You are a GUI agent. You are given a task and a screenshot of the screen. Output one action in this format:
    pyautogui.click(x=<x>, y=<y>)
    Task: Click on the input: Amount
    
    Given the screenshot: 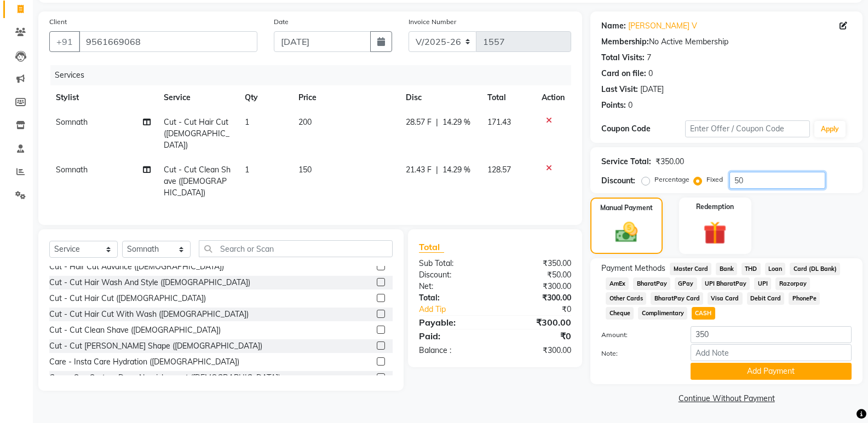 What is the action you would take?
    pyautogui.click(x=771, y=334)
    